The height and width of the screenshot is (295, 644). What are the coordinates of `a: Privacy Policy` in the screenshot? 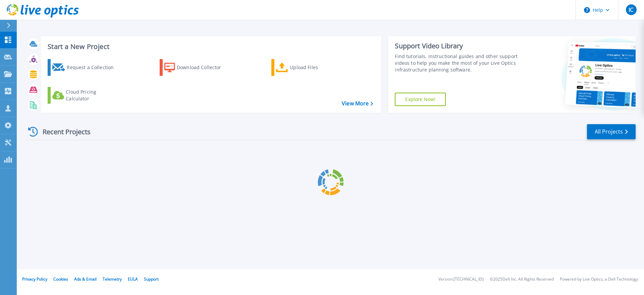 It's located at (35, 279).